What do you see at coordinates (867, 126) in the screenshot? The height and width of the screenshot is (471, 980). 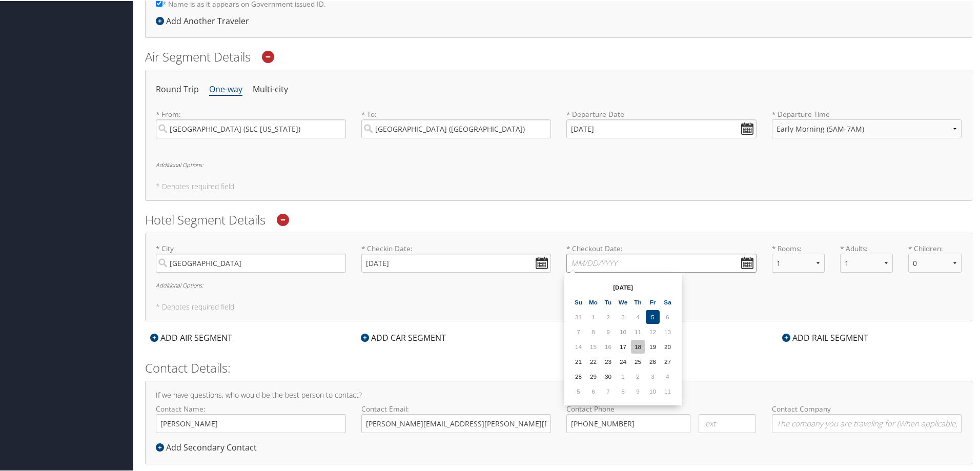 I see `label: * Departure Time` at bounding box center [867, 126].